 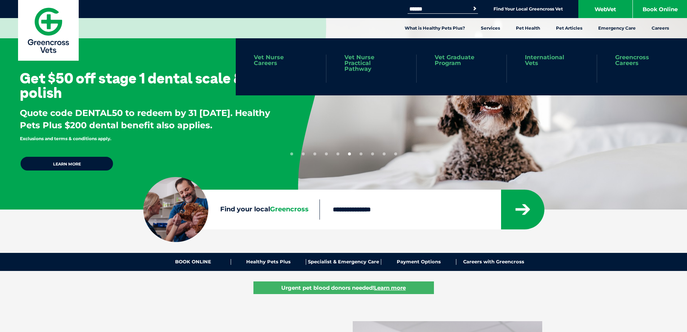 What do you see at coordinates (371, 63) in the screenshot?
I see `a: Vet Nurse Practical Pathway` at bounding box center [371, 63].